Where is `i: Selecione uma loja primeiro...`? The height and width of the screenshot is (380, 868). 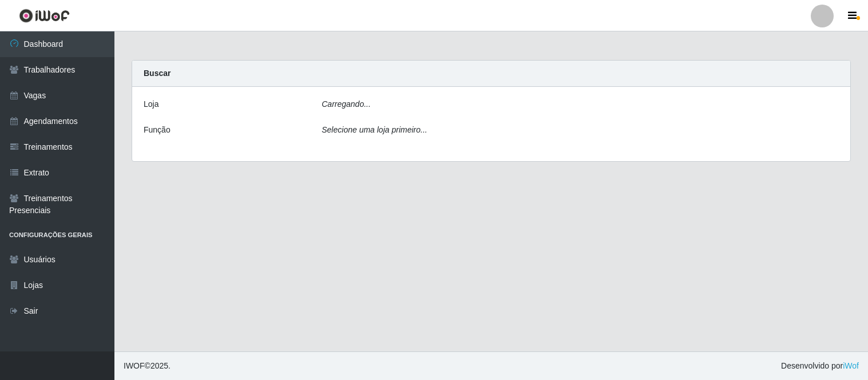
i: Selecione uma loja primeiro... is located at coordinates (374, 130).